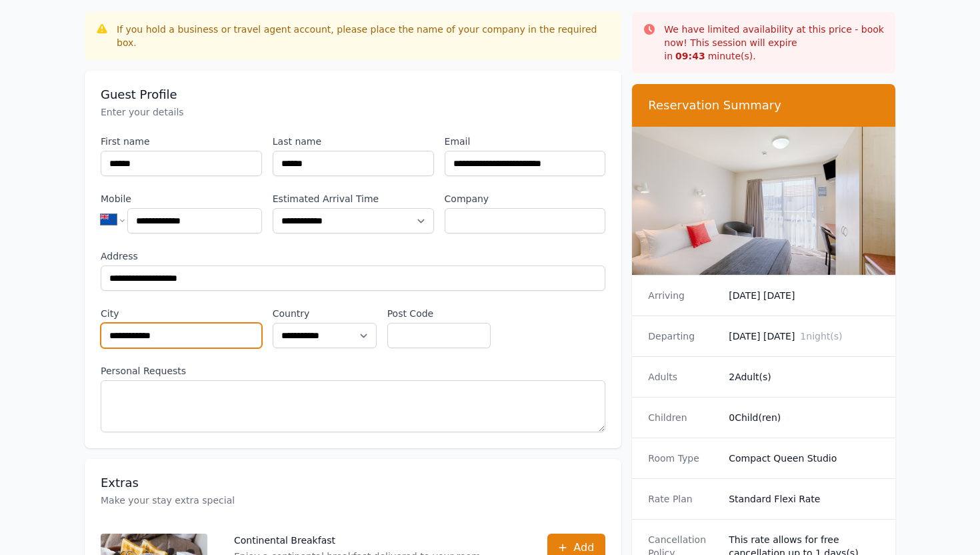  What do you see at coordinates (182, 199) in the screenshot?
I see `label: Mobile` at bounding box center [182, 199].